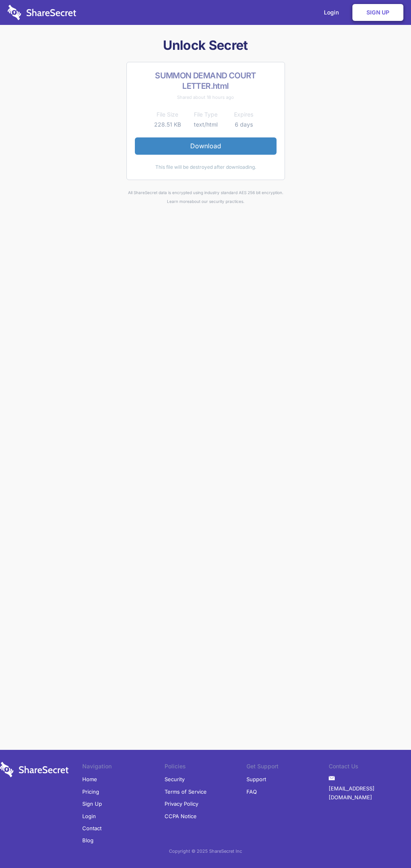 This screenshot has width=411, height=868. What do you see at coordinates (256, 780) in the screenshot?
I see `a: Support` at bounding box center [256, 780].